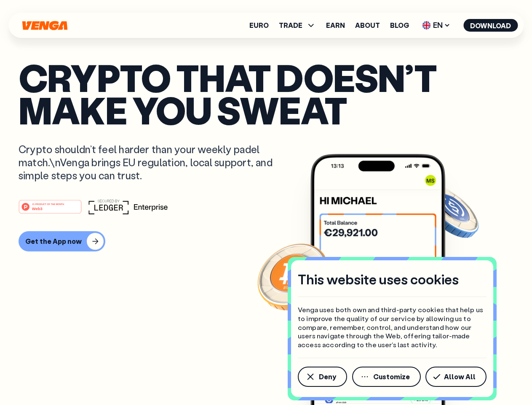 The height and width of the screenshot is (405, 532). I want to click on a: Euro, so click(259, 25).